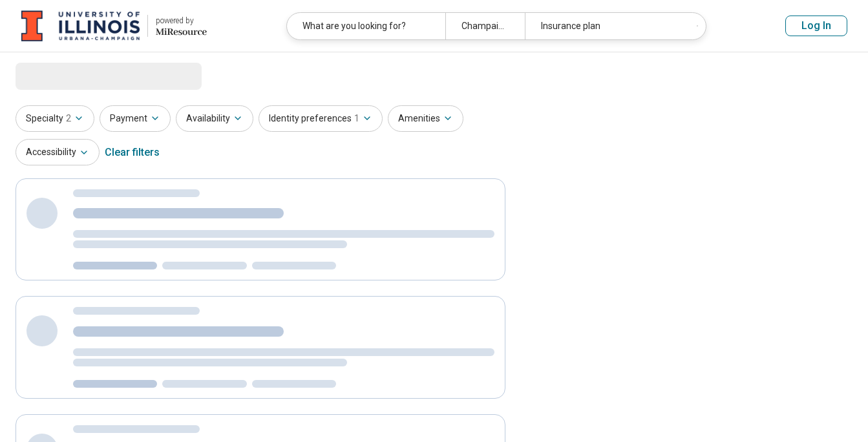 The image size is (868, 442). What do you see at coordinates (55, 118) in the screenshot?
I see `button: Specialty2` at bounding box center [55, 118].